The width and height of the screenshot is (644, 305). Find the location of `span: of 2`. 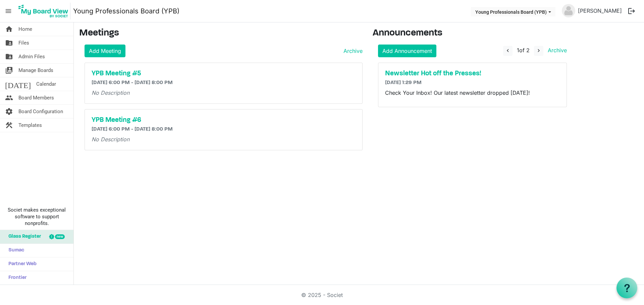

span: of 2 is located at coordinates (524, 50).